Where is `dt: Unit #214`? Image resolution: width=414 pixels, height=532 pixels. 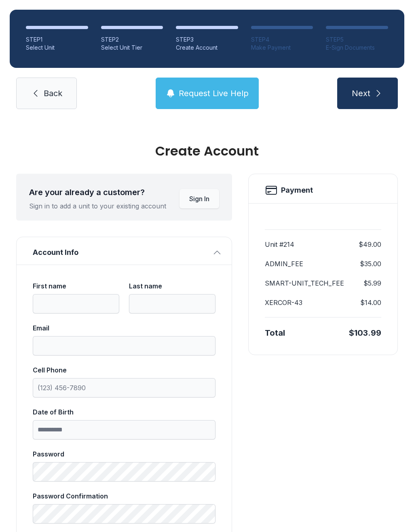 dt: Unit #214 is located at coordinates (279, 244).